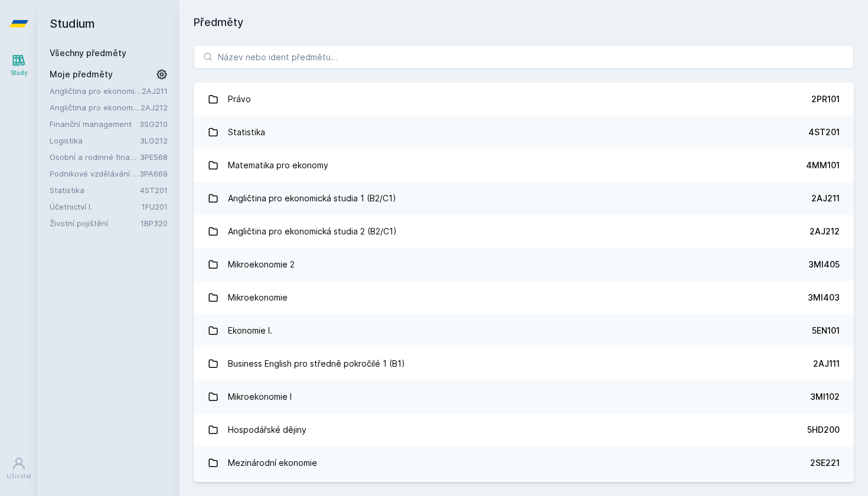 The width and height of the screenshot is (868, 496). I want to click on div: Mikroekonomie, so click(258, 298).